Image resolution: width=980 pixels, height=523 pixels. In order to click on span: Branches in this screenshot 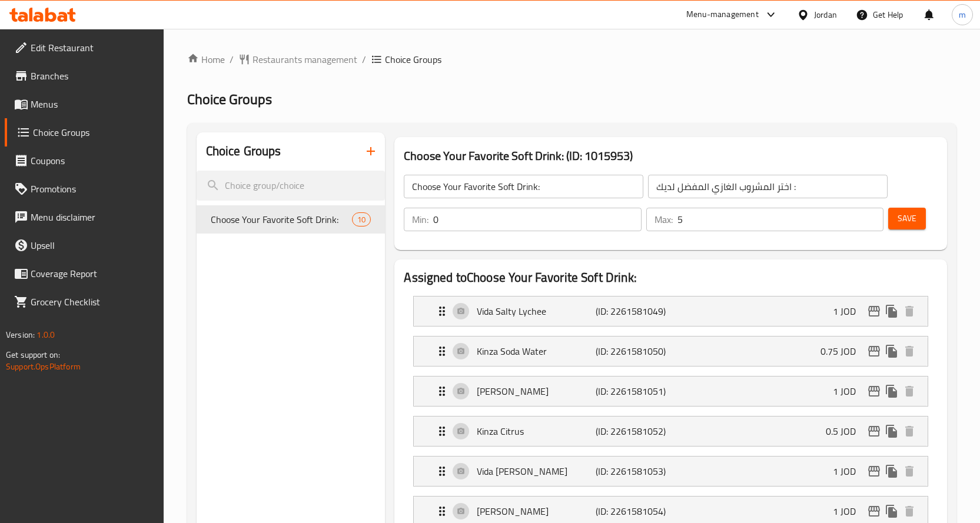, I will do `click(93, 76)`.